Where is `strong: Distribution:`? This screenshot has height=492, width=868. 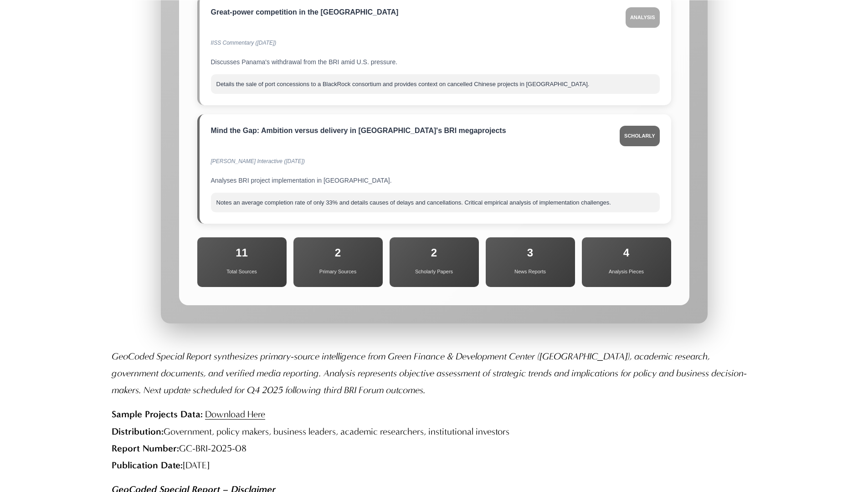
strong: Distribution: is located at coordinates (138, 431).